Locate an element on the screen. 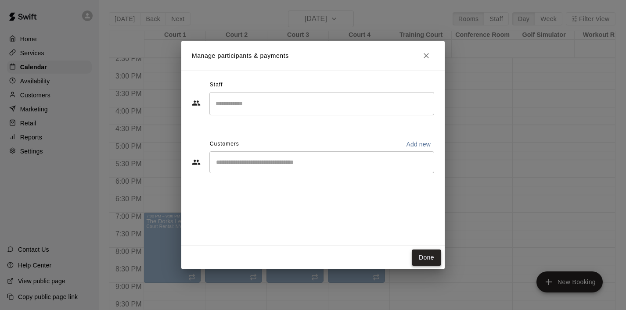 The width and height of the screenshot is (626, 310). span: Customers is located at coordinates (224, 144).